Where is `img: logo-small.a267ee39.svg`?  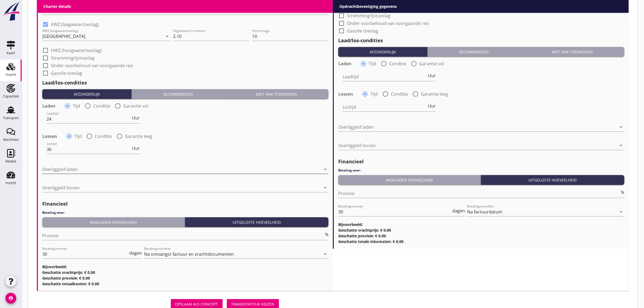 img: logo-small.a267ee39.svg is located at coordinates (11, 11).